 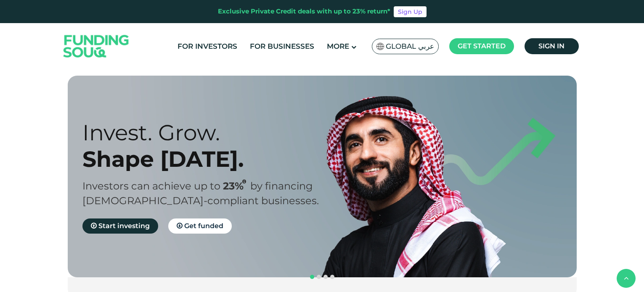 What do you see at coordinates (204, 226) in the screenshot?
I see `span: Get funded` at bounding box center [204, 226].